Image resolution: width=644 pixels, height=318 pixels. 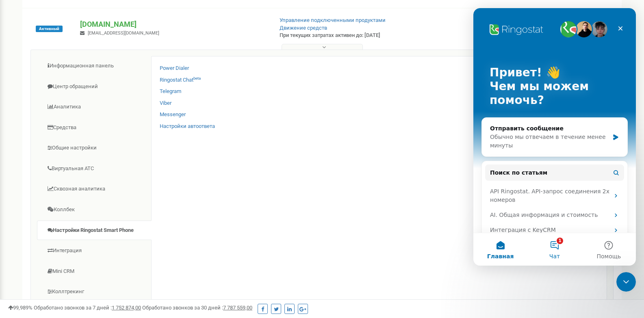 I want to click on a: Виртуальная АТС, so click(x=94, y=169).